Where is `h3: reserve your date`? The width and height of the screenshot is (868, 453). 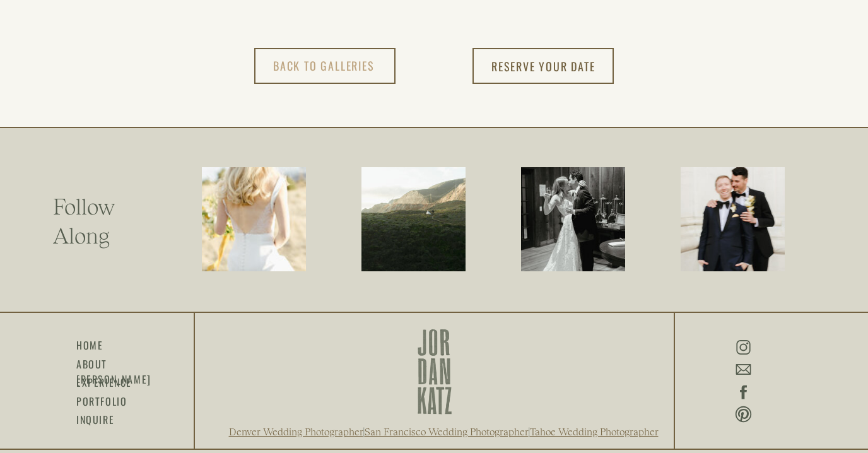 h3: reserve your date is located at coordinates (545, 66).